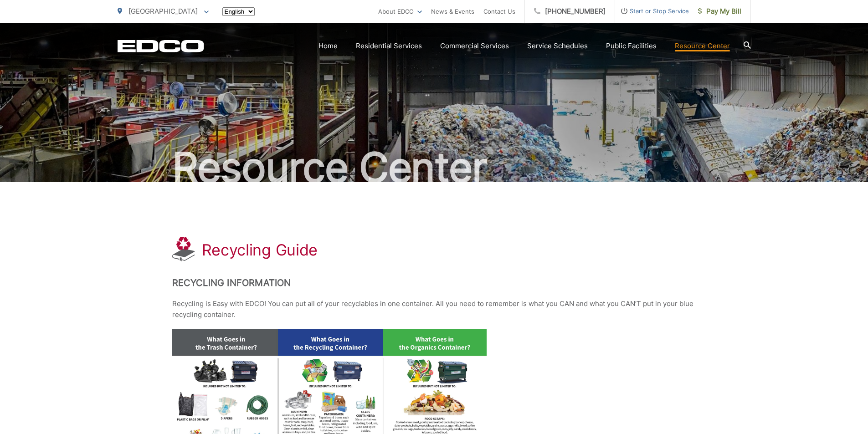 The image size is (868, 434). Describe the element at coordinates (434, 283) in the screenshot. I see `h2: Recycling Information` at that location.